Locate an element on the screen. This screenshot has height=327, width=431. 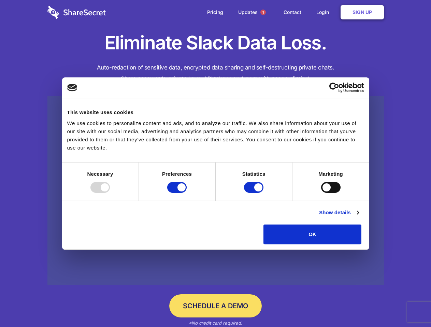
h1: Eliminate Slack Data Loss. is located at coordinates (215, 43).